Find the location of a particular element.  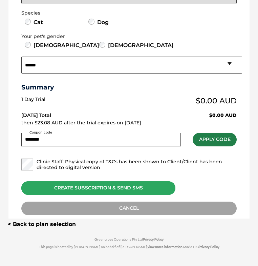

input: Clinic Staff: Physical copy of T&Cs has been shown to Client/Client has been directed to digital ... is located at coordinates (27, 164).